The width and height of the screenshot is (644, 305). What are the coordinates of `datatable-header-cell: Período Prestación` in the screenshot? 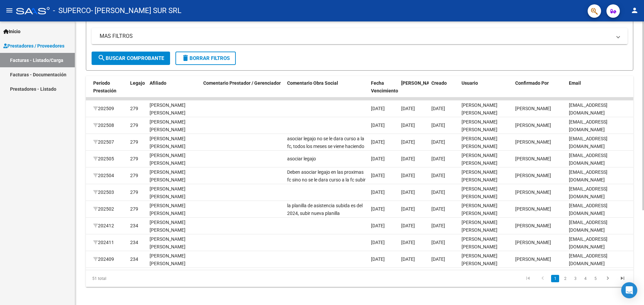 It's located at (109, 91).